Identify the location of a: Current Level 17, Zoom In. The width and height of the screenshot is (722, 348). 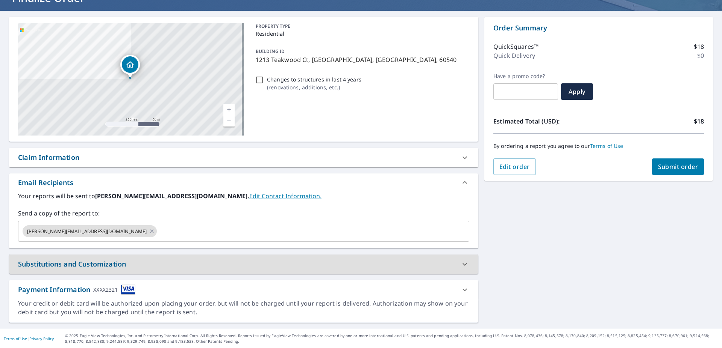
(229, 110).